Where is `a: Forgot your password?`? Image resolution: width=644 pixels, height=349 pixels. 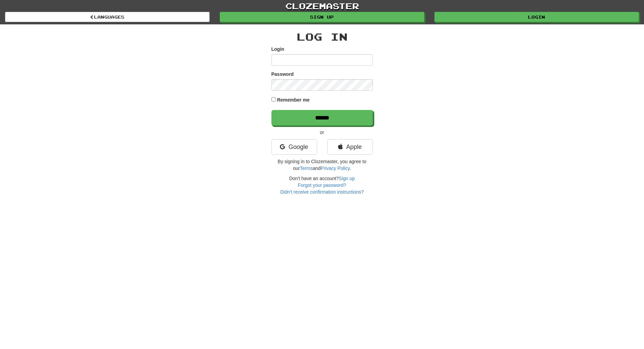
a: Forgot your password? is located at coordinates (322, 185).